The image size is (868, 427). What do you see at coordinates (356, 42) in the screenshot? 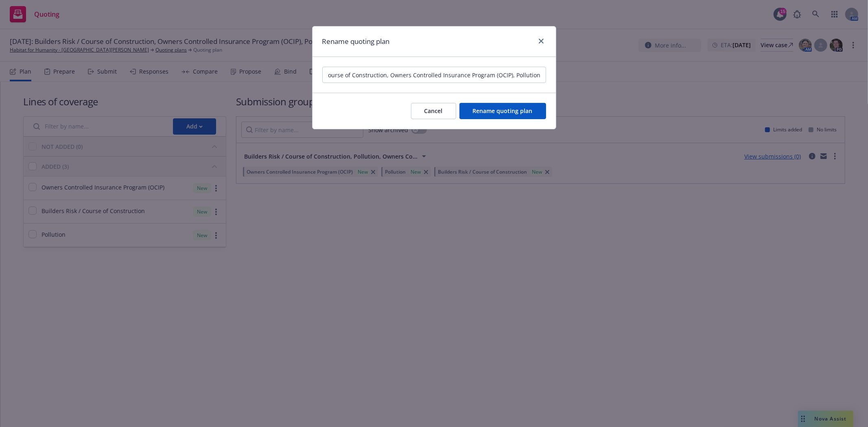
I see `h1: Rename quoting plan` at bounding box center [356, 42].